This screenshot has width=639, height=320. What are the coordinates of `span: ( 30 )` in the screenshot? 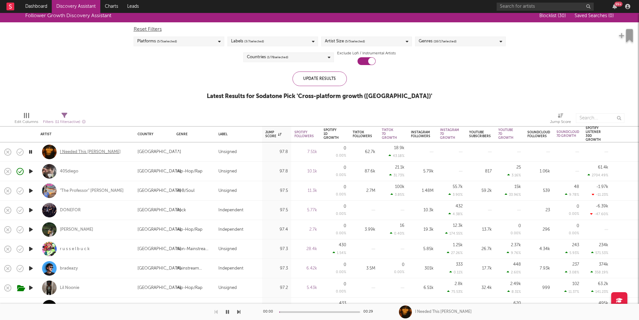 It's located at (561, 16).